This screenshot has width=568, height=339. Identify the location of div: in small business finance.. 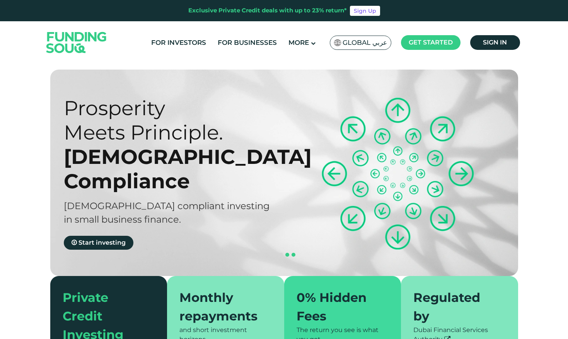
(181, 219).